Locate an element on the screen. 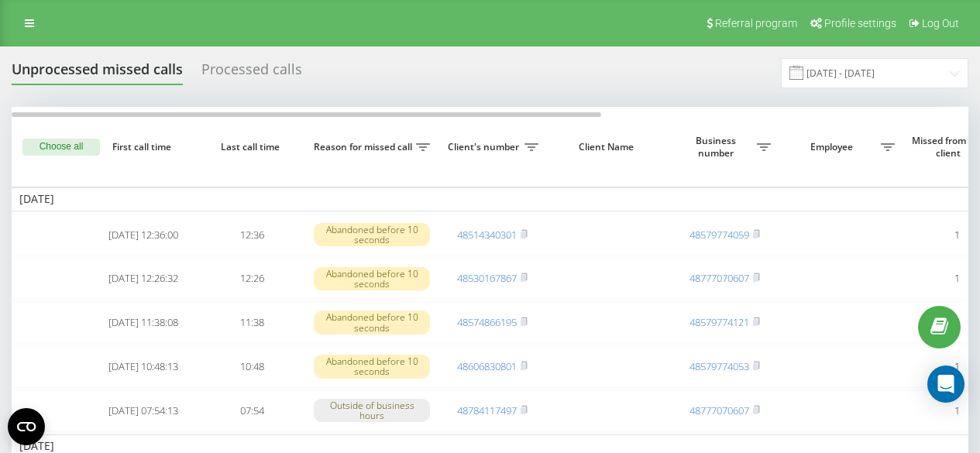 This screenshot has height=453, width=980. span: Client's number is located at coordinates (485, 147).